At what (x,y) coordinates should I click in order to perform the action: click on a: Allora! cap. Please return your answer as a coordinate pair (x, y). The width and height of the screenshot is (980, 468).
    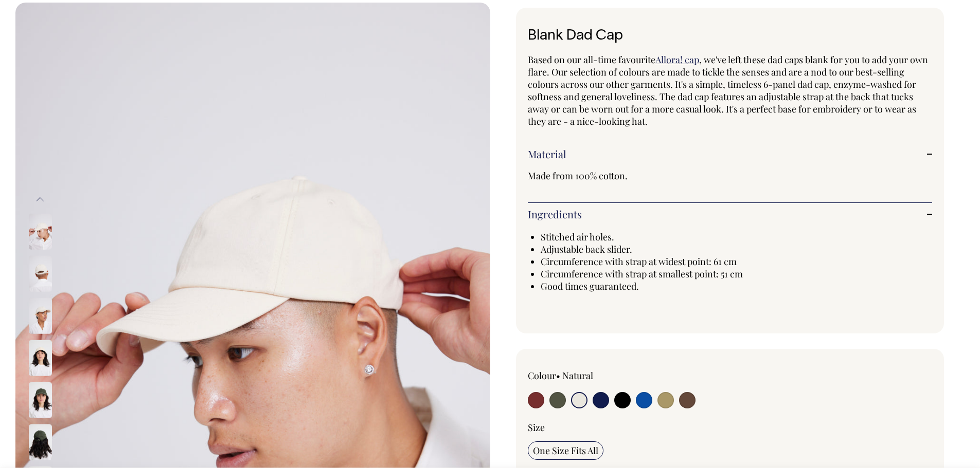
    Looking at the image, I should click on (677, 60).